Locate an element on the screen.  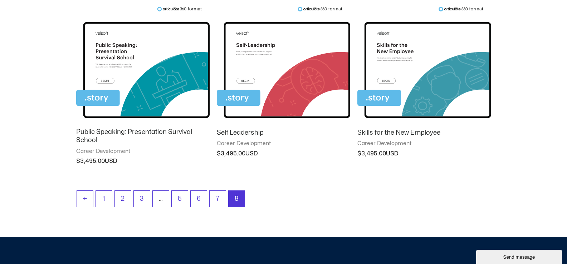
h2: Self Leadership is located at coordinates (283, 133).